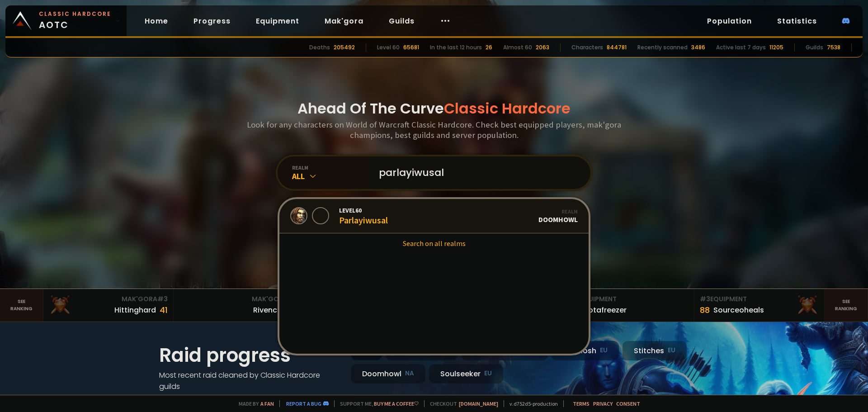 Image resolution: width=868 pixels, height=412 pixels. I want to click on h1: Ahead Of The Curve, so click(434, 108).